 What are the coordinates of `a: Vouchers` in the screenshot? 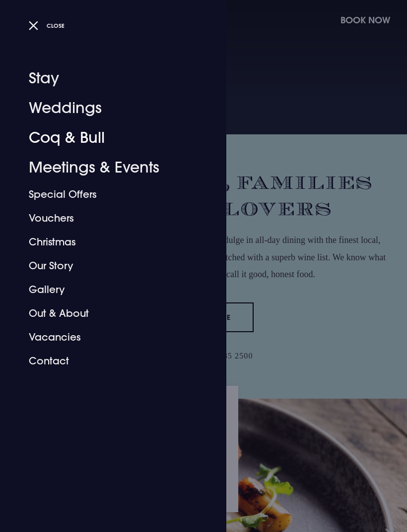 It's located at (107, 218).